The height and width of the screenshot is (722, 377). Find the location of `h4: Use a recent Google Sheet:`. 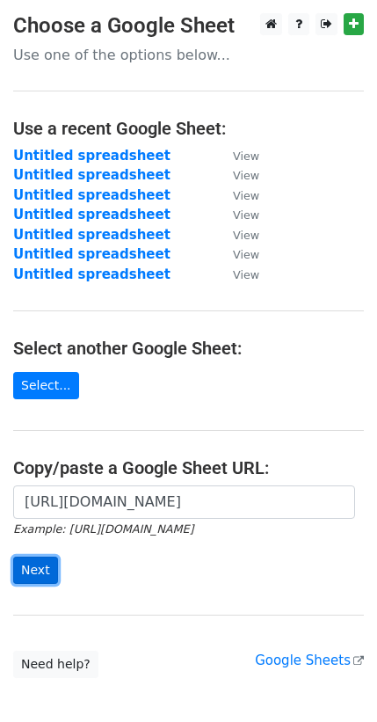

h4: Use a recent Google Sheet: is located at coordinates (188, 128).